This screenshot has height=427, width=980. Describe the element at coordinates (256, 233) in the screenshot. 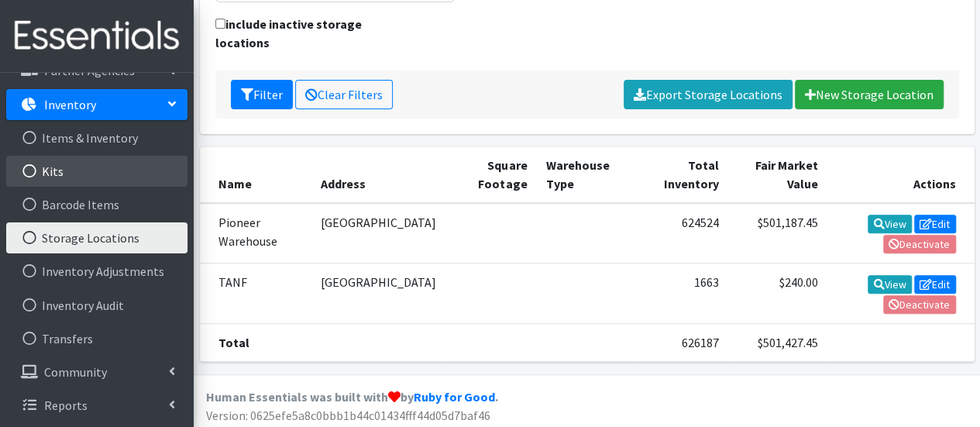

I see `td: Pioneer Warehouse` at that location.